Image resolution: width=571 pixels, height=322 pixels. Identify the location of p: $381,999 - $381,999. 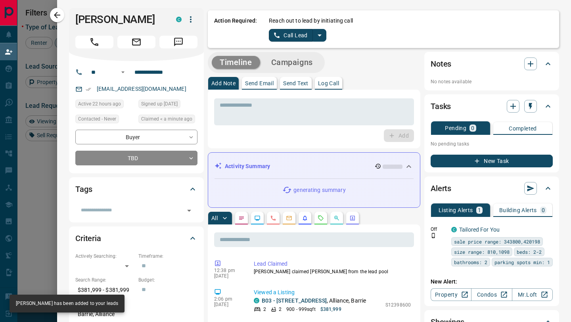
(105, 290).